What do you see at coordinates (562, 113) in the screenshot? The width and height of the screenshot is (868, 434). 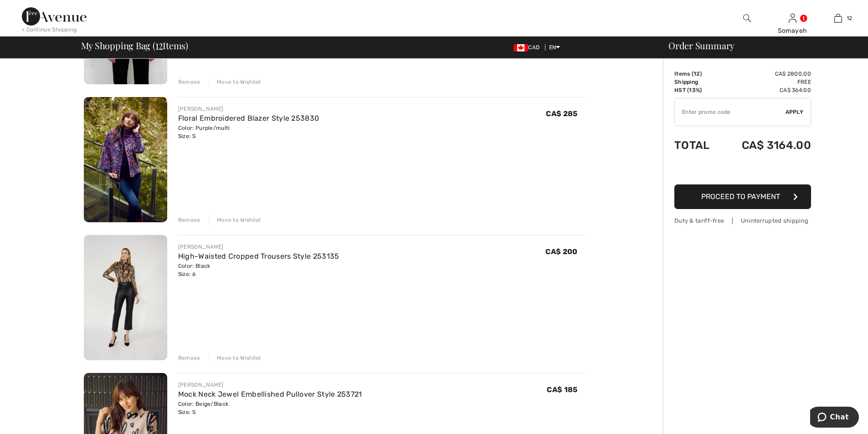 I see `span: CA$ 285` at bounding box center [562, 113].